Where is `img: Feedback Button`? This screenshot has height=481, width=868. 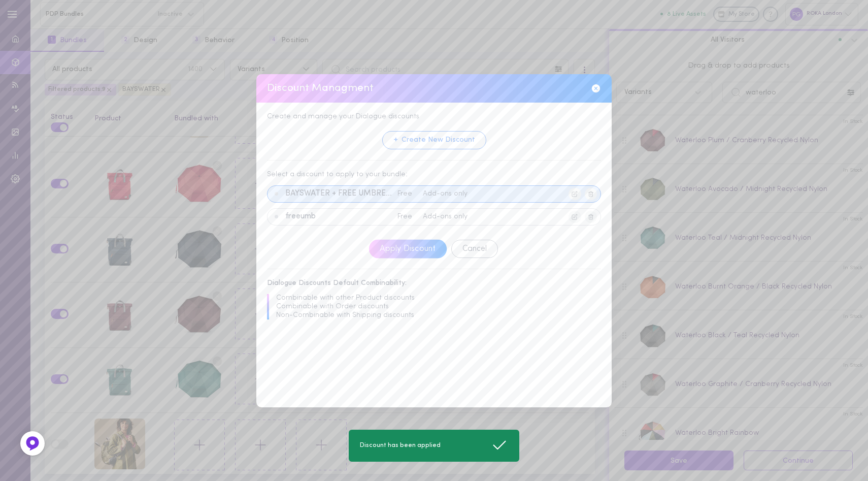 img: Feedback Button is located at coordinates (33, 444).